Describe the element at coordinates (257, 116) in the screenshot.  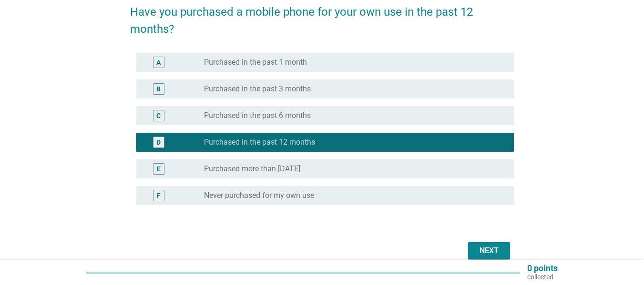
I see `label: Purchased in the past 6 months` at that location.